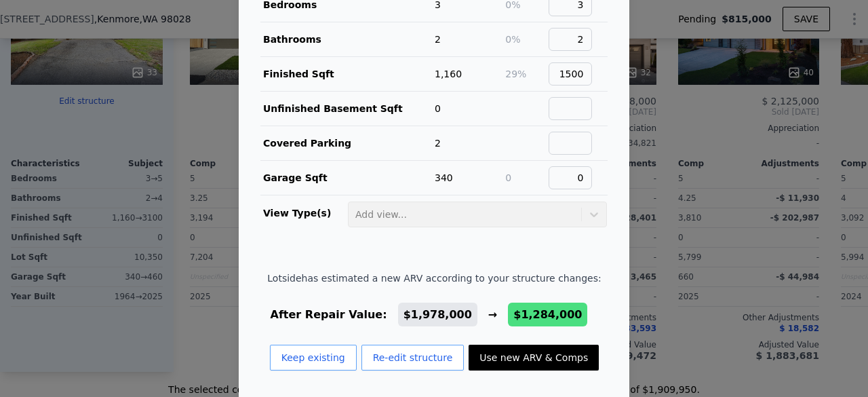 The height and width of the screenshot is (397, 868). I want to click on button: Use new ARV & Comps, so click(534, 357).